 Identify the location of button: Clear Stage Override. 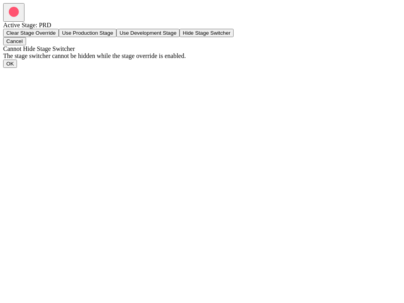
(31, 33).